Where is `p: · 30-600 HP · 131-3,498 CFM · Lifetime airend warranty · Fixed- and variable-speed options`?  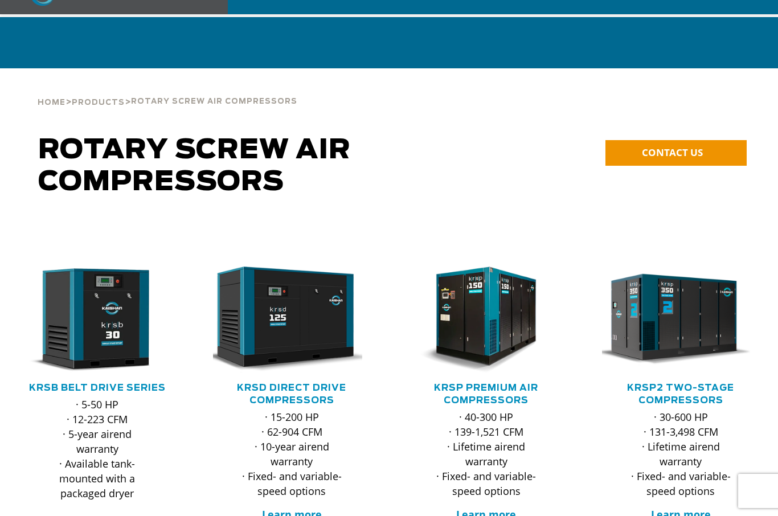
p: · 30-600 HP · 131-3,498 CFM · Lifetime airend warranty · Fixed- and variable-speed options is located at coordinates (681, 454).